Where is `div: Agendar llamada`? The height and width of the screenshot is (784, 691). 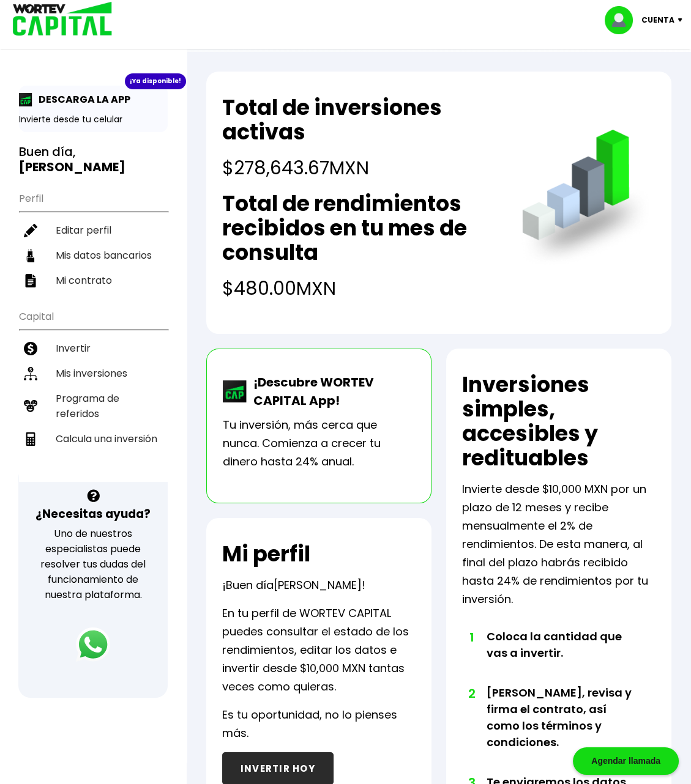 div: Agendar llamada is located at coordinates (626, 760).